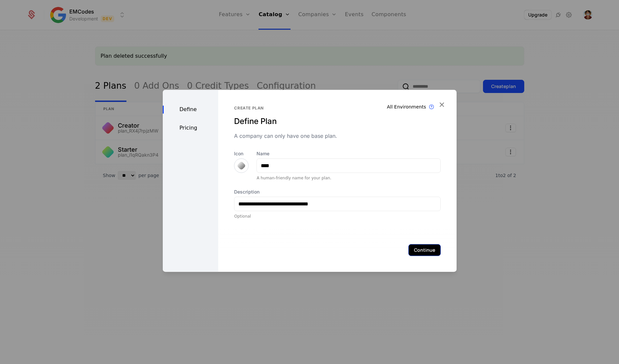 The height and width of the screenshot is (364, 619). I want to click on div: All Environments, so click(406, 107).